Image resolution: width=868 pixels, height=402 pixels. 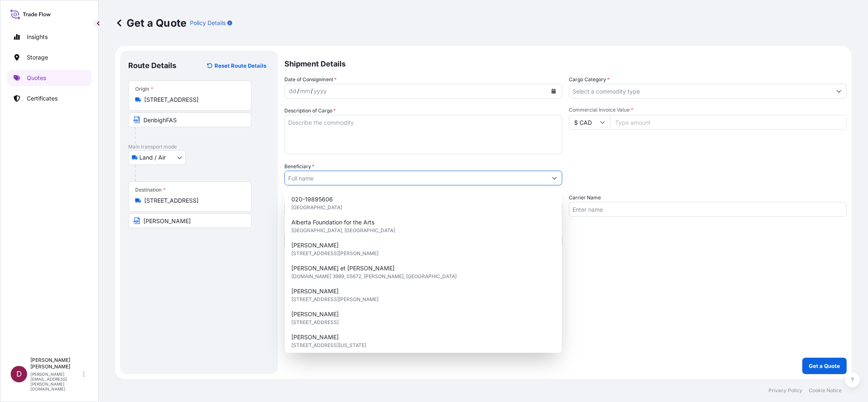 What do you see at coordinates (299, 167) in the screenshot?
I see `label: Beneficiary` at bounding box center [299, 167].